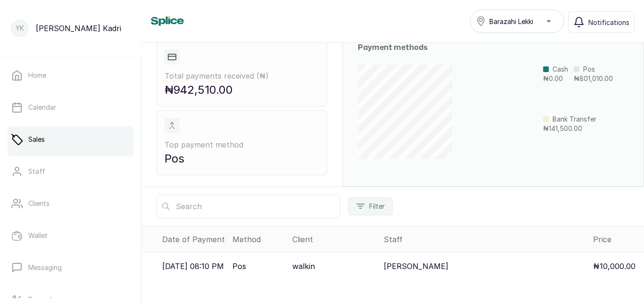  What do you see at coordinates (249, 207) in the screenshot?
I see `input: Search` at bounding box center [249, 207].